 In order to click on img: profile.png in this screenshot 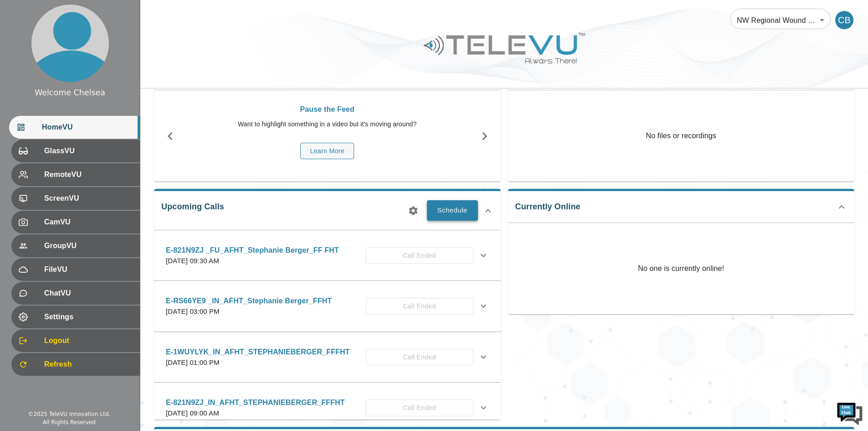, I will do `click(70, 43)`.